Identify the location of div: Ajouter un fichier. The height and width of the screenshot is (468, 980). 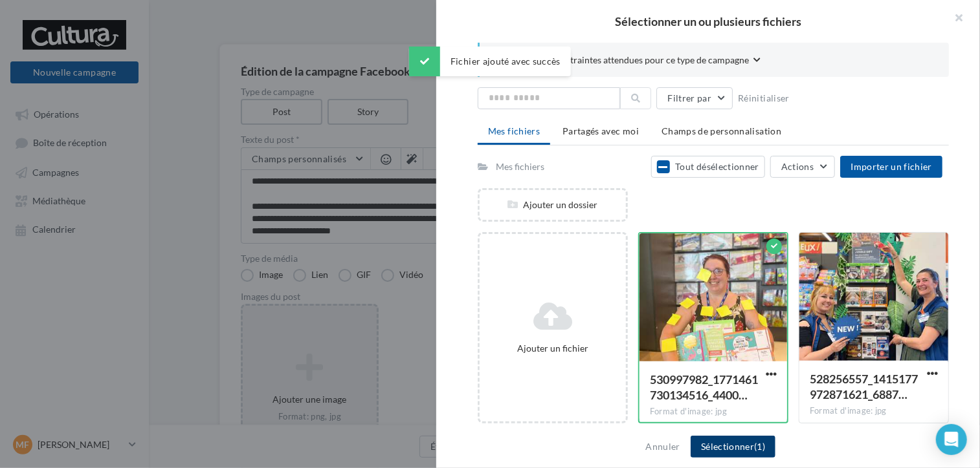
(553, 348).